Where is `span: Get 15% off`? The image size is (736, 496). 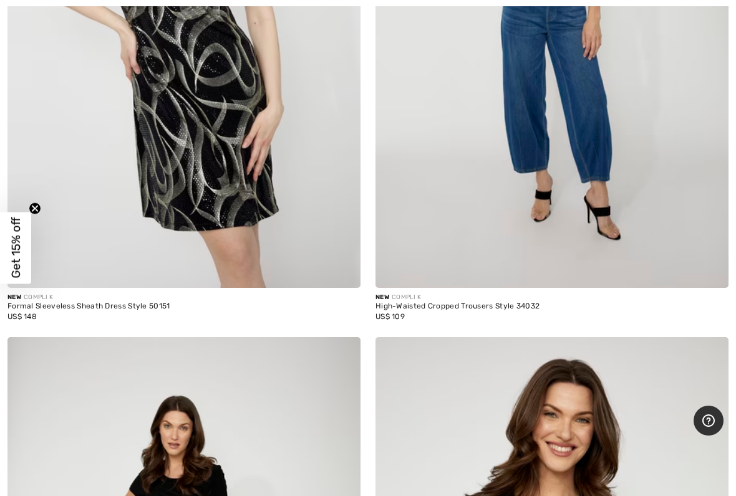 span: Get 15% off is located at coordinates (16, 248).